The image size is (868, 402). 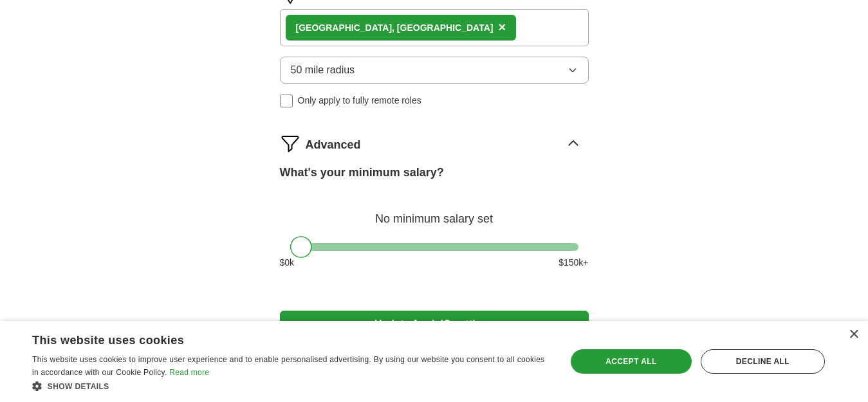 I want to click on a: Read more, opens a new window, so click(x=189, y=373).